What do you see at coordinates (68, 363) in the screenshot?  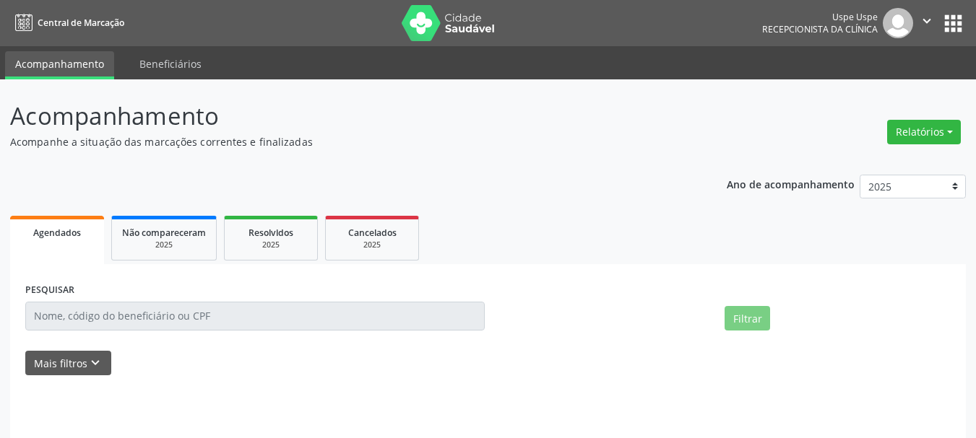 I see `button: Mais filtroskeyboard_arrow_down` at bounding box center [68, 363].